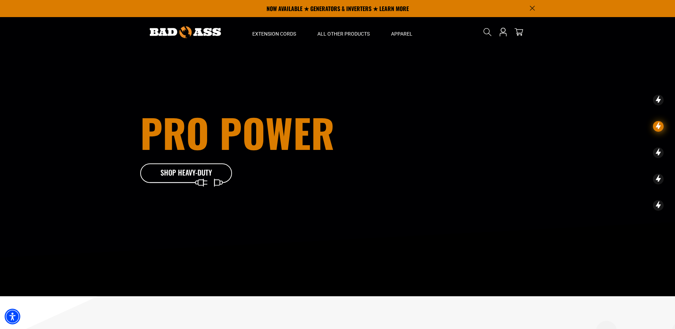 This screenshot has width=675, height=329. I want to click on summary: Apparel, so click(402, 32).